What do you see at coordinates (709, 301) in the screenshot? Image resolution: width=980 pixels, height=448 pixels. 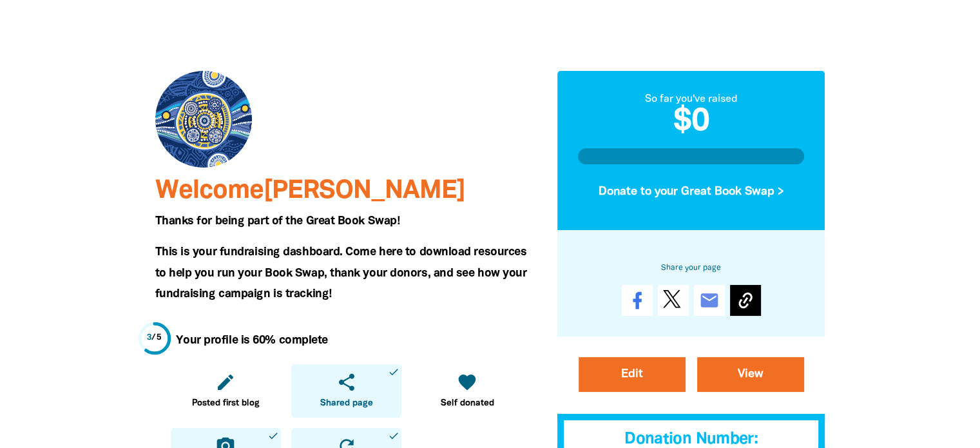 I see `i: email` at bounding box center [709, 301].